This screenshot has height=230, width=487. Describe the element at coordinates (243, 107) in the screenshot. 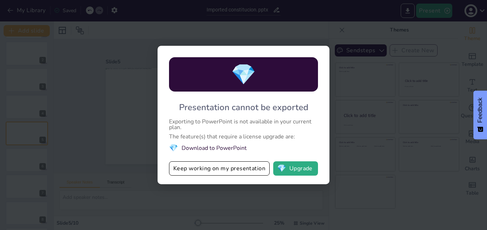

I see `div: Presentation cannot be exported` at that location.